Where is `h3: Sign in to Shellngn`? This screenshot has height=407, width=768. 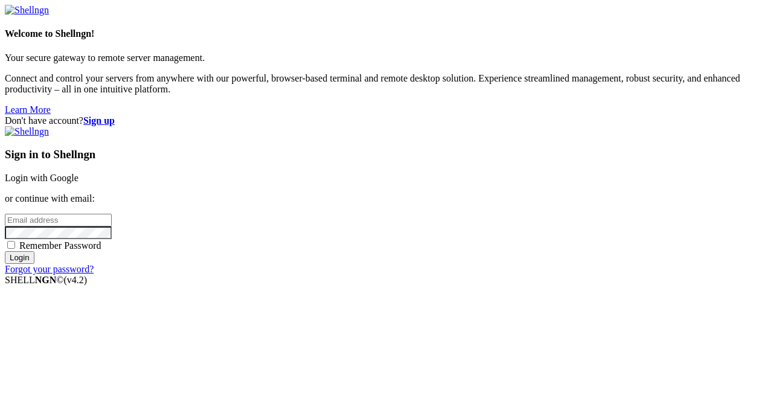
h3: Sign in to Shellngn is located at coordinates (384, 155).